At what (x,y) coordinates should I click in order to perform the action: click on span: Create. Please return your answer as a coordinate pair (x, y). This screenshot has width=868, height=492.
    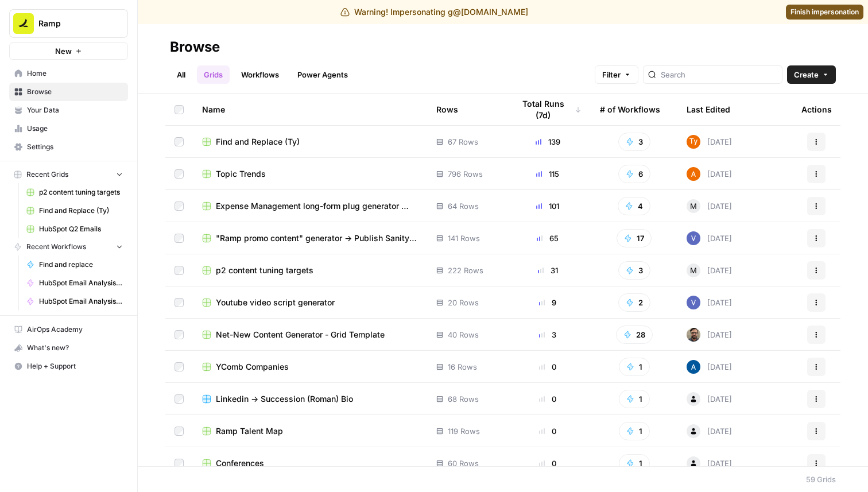
    Looking at the image, I should click on (806, 75).